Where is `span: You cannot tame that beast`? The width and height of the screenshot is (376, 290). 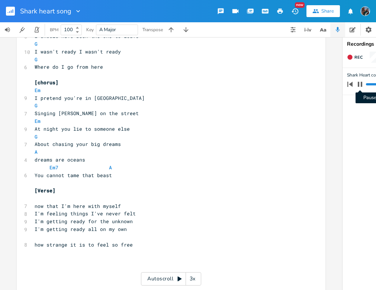 span: You cannot tame that beast is located at coordinates (73, 175).